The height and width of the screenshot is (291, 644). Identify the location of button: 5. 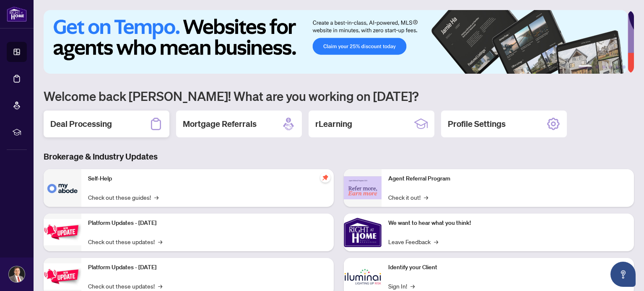
(617, 67).